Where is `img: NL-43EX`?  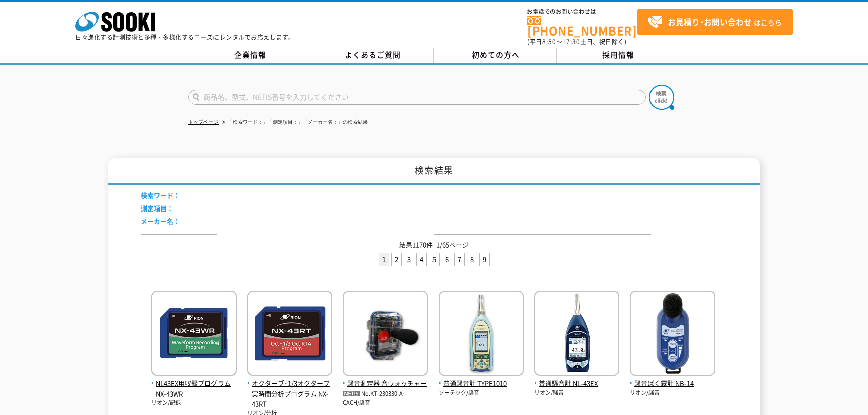
img: NL-43EX is located at coordinates (577, 334).